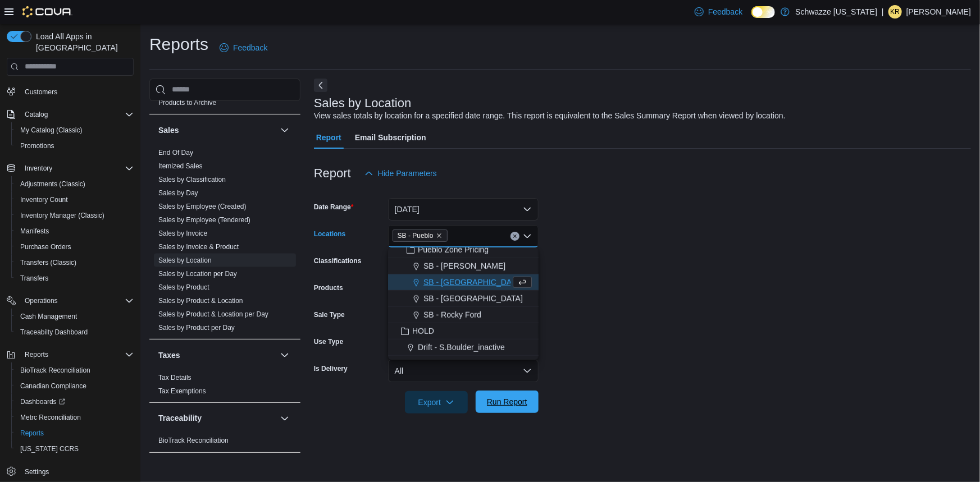  What do you see at coordinates (198, 274) in the screenshot?
I see `span: Sales by Location per Day` at bounding box center [198, 274].